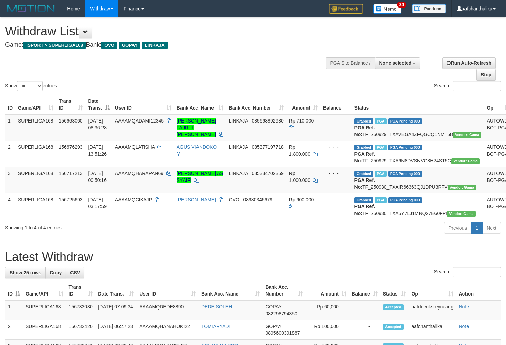 The image size is (506, 345). Describe the element at coordinates (418, 180) in the screenshot. I see `td: TF_250930_TXAIR66363QJ1DPU3RFV` at that location.